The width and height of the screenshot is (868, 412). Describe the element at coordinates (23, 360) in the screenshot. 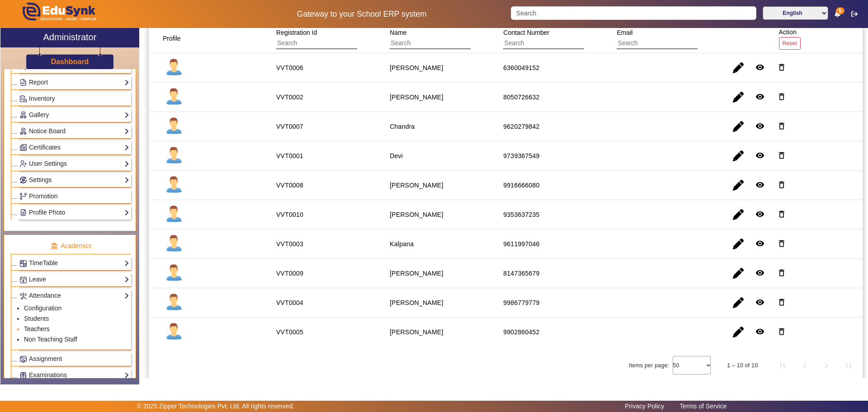

I see `img: Assignments.png` at that location.